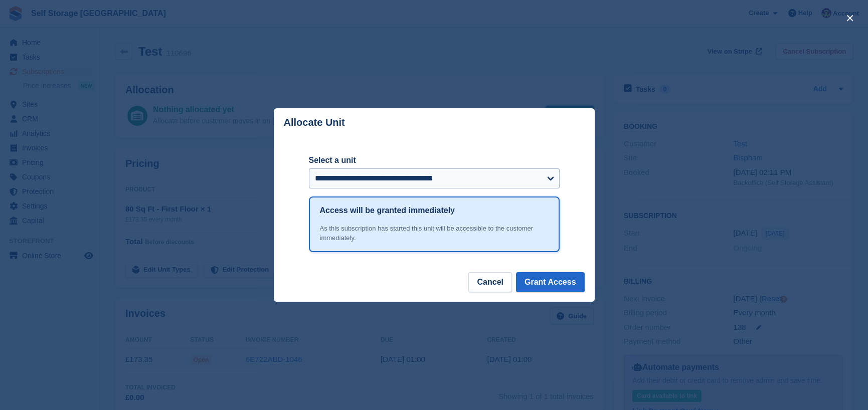 This screenshot has height=410, width=868. Describe the element at coordinates (850, 18) in the screenshot. I see `button: close` at that location.